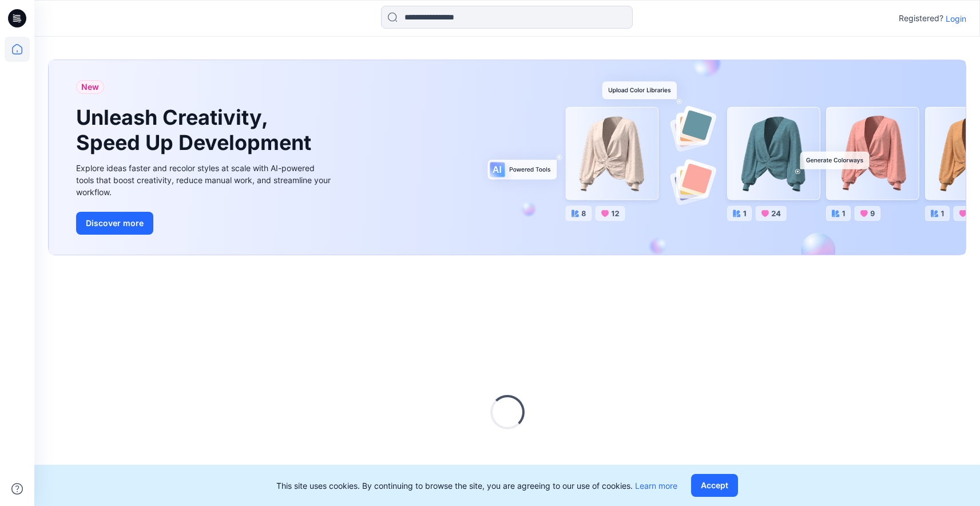 This screenshot has width=980, height=506. I want to click on p: Login, so click(956, 18).